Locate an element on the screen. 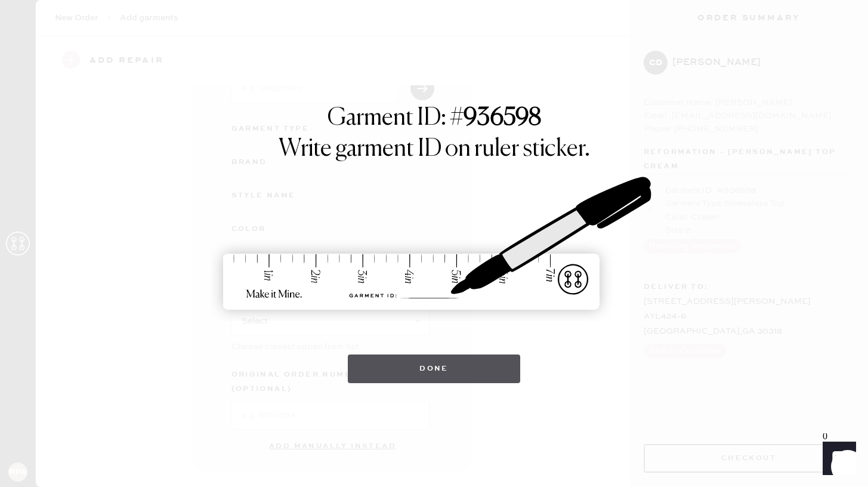 The width and height of the screenshot is (868, 487). strong: 936598 is located at coordinates (503, 118).